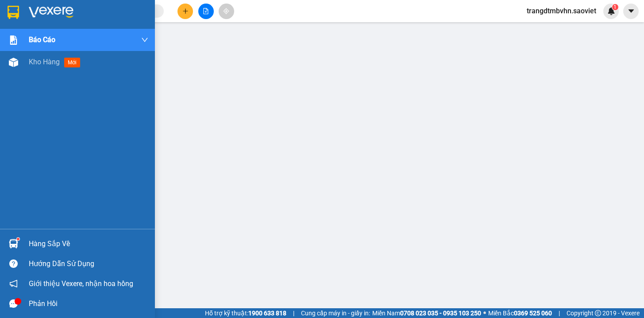 The height and width of the screenshot is (318, 644). Describe the element at coordinates (13, 40) in the screenshot. I see `img: solution-icon` at that location.